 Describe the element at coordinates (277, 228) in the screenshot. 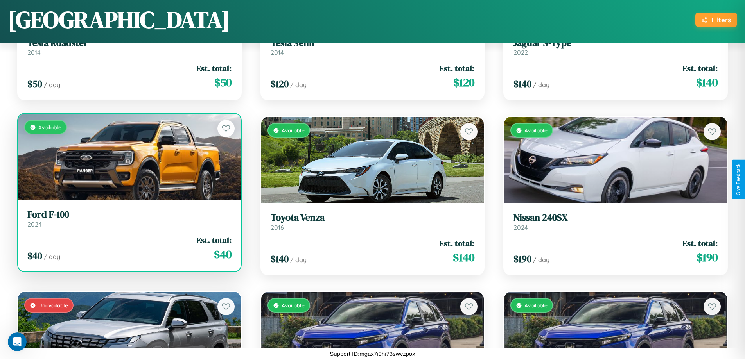

I see `span: 2016` at that location.